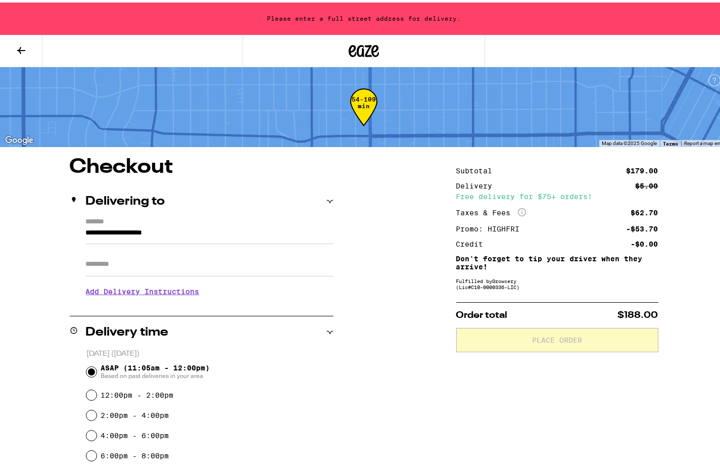 Image resolution: width=720 pixels, height=472 pixels. What do you see at coordinates (125, 199) in the screenshot?
I see `h2: Delivering to` at bounding box center [125, 199].